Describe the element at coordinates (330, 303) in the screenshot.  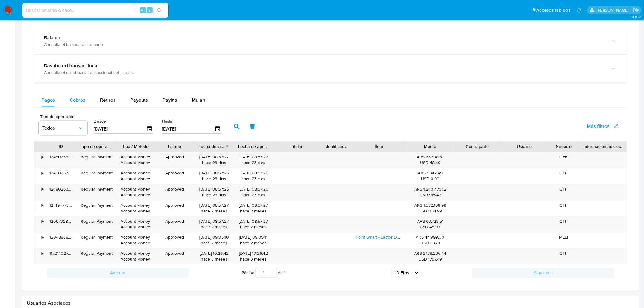
I see `h2: Usuarios Asociados` at that location.